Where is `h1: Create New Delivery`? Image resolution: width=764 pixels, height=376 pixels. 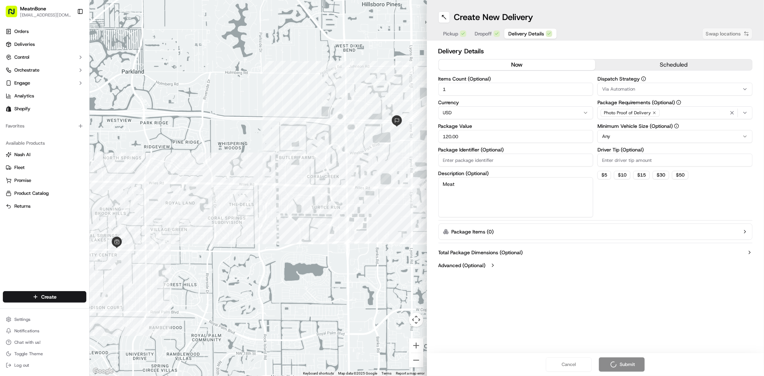 h1: Create New Delivery is located at coordinates (494, 17).